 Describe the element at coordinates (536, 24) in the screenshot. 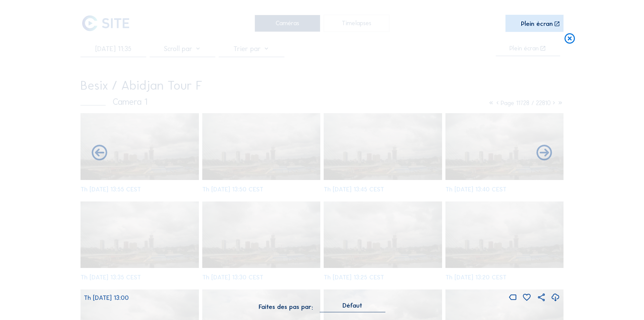

I see `div: Plein écran` at that location.